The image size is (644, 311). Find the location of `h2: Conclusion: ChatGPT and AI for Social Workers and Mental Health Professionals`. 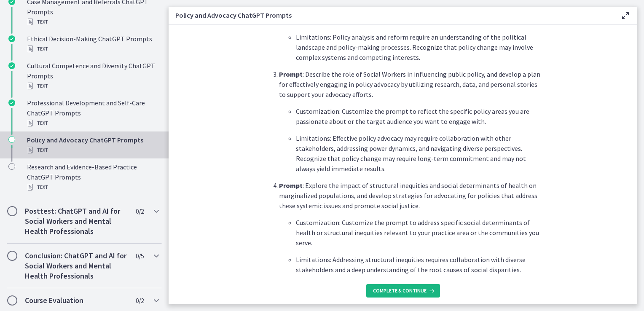

h2: Conclusion: ChatGPT and AI for Social Workers and Mental Health Professionals is located at coordinates (76, 266).